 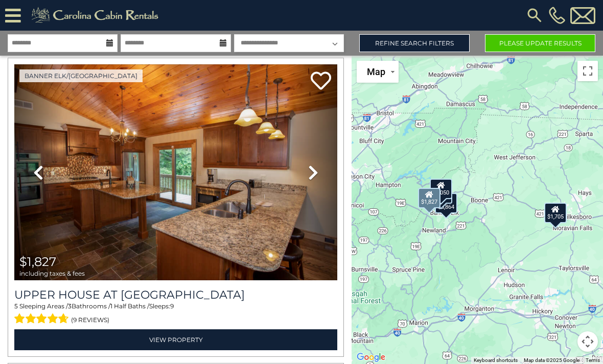 I want to click on button: Toggle fullscreen view, so click(x=587, y=71).